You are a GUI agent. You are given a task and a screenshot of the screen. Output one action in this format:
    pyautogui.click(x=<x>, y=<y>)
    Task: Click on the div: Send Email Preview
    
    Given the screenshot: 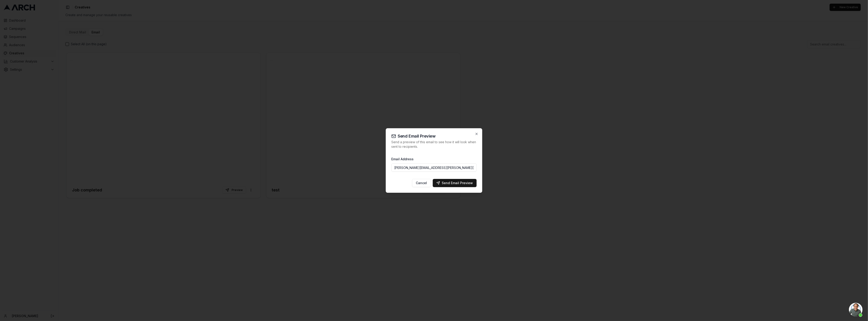 What is the action you would take?
    pyautogui.click(x=454, y=183)
    